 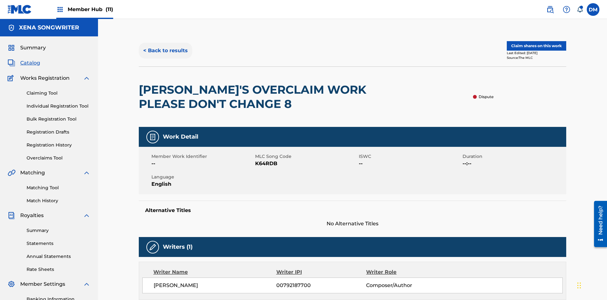 What do you see at coordinates (537, 58) in the screenshot?
I see `div: Source: The MLC` at bounding box center [537, 58].